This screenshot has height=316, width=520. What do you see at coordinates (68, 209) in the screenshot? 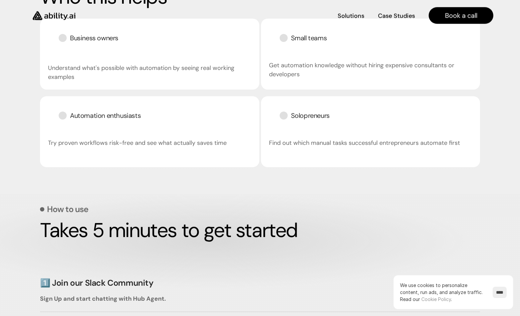
I see `p: How to use` at bounding box center [68, 209].